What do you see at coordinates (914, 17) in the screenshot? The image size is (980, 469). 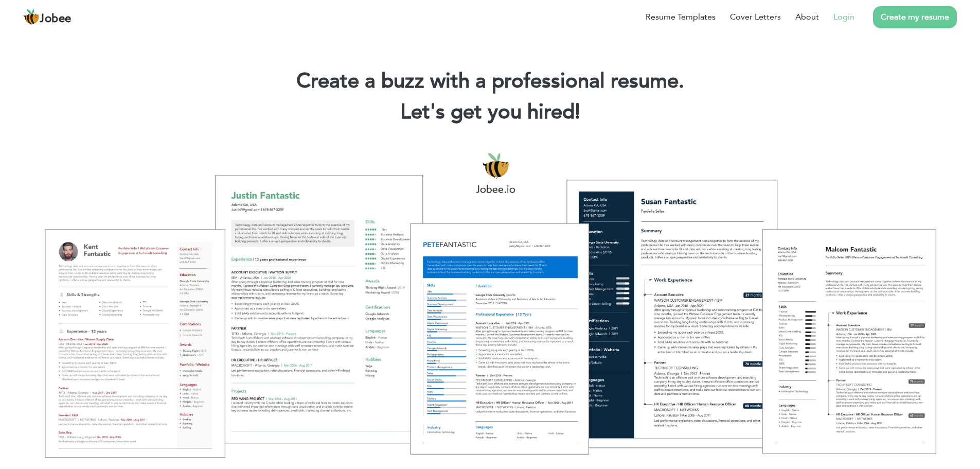 I see `a: Create my resume` at bounding box center [914, 17].